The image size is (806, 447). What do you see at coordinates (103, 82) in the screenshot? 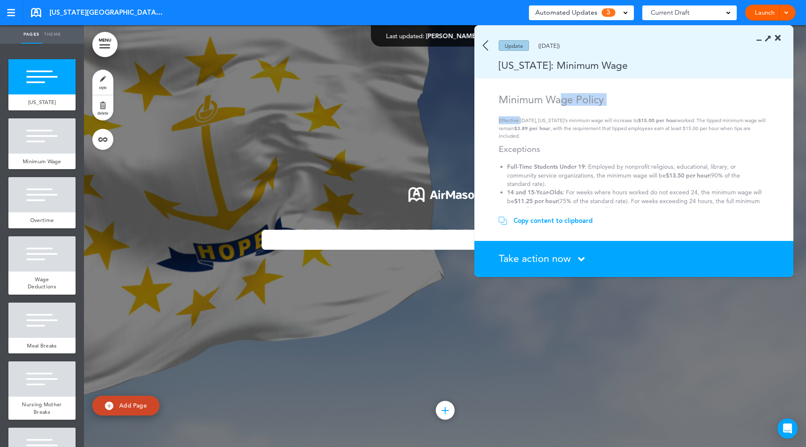
I see `a: style` at bounding box center [103, 82].